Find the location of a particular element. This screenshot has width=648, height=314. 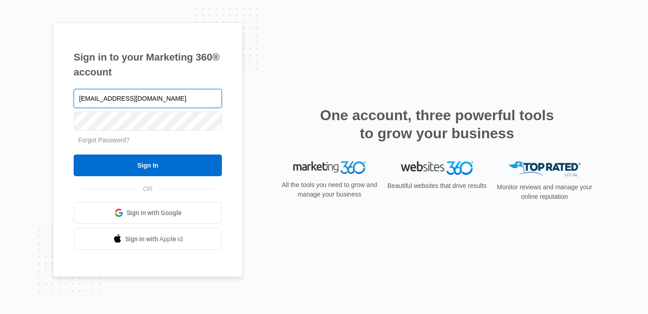

img: Marketing 360 is located at coordinates (329, 168).